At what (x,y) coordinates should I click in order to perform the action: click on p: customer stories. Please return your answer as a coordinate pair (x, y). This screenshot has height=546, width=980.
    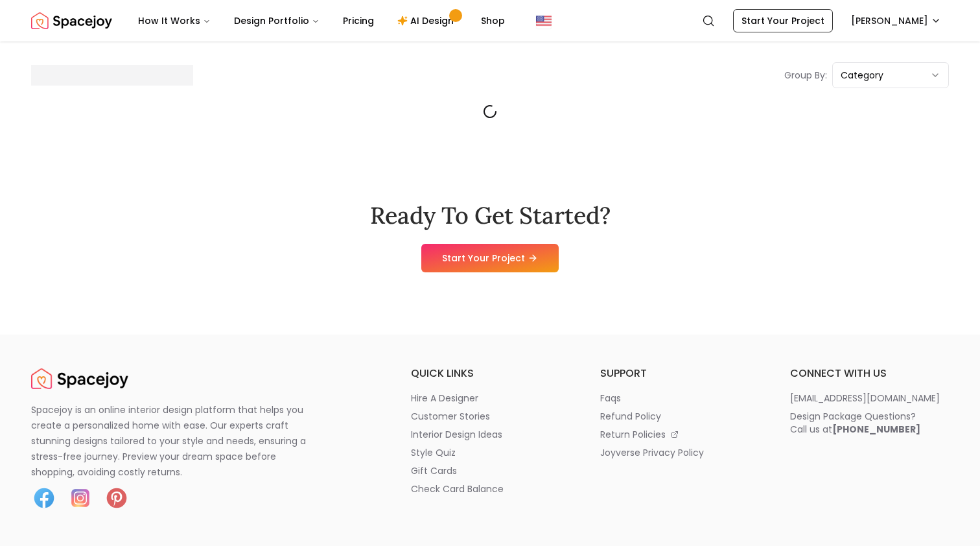
    Looking at the image, I should click on (450, 416).